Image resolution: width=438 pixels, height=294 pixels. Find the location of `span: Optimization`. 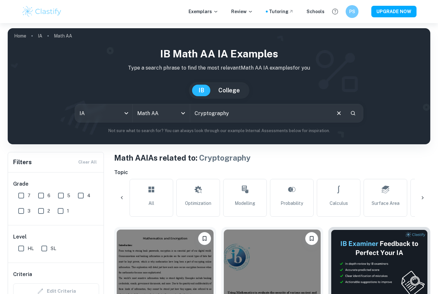

span: Optimization is located at coordinates (198, 203).